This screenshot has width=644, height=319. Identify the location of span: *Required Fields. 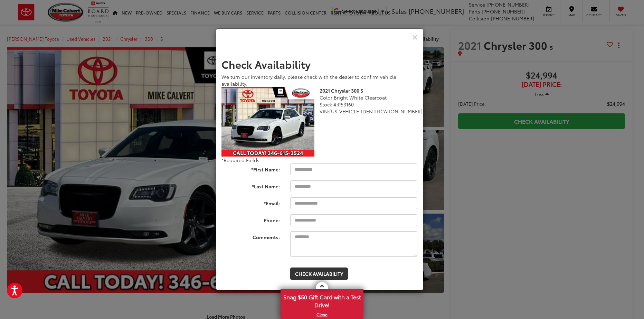
(240, 160).